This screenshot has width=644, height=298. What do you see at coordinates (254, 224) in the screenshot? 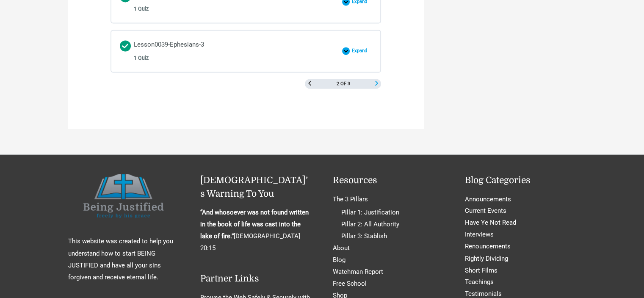
I see `strong: “And whosoever was not found written in the book of life was cast into the lake of fire.”` at bounding box center [254, 224].